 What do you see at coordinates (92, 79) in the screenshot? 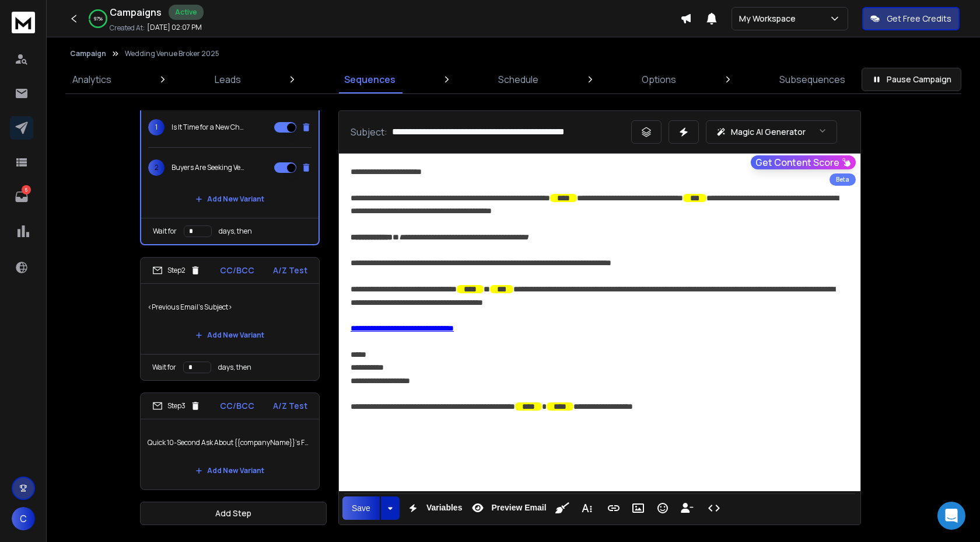
I see `a: Analytics` at bounding box center [92, 79].